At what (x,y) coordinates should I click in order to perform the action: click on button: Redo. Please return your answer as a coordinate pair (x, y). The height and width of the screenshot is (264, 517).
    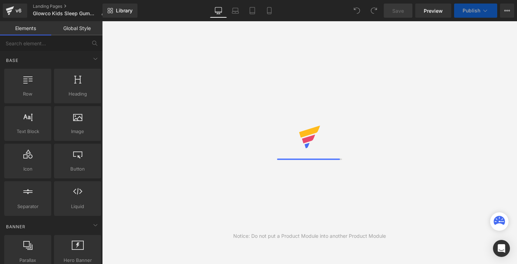
    Looking at the image, I should click on (374, 11).